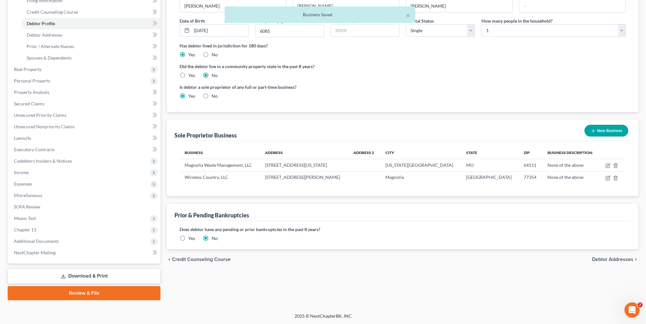 The height and width of the screenshot is (324, 646). I want to click on a: Prior / Alternate Names, so click(91, 46).